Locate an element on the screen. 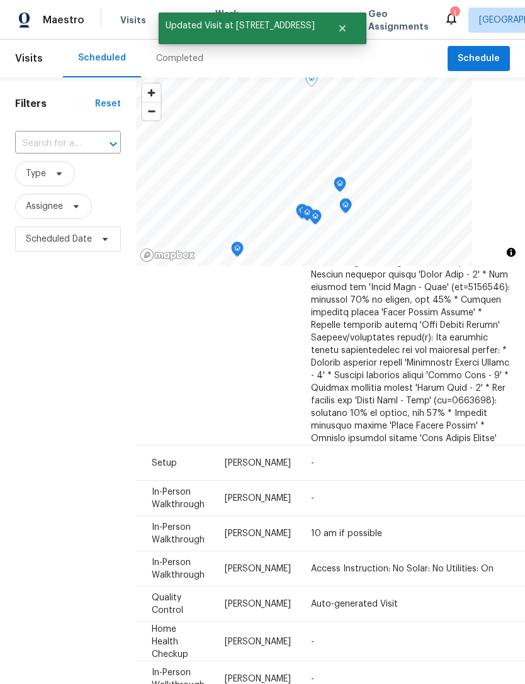  span: Scheduled Date is located at coordinates (59, 239).